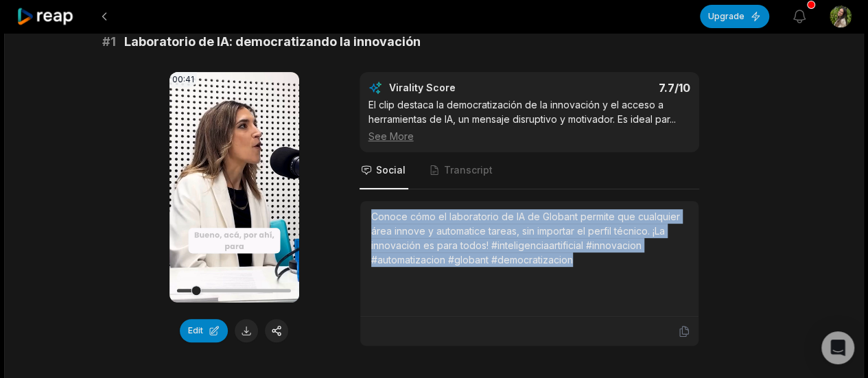  What do you see at coordinates (204, 331) in the screenshot?
I see `button: Edit` at bounding box center [204, 331].